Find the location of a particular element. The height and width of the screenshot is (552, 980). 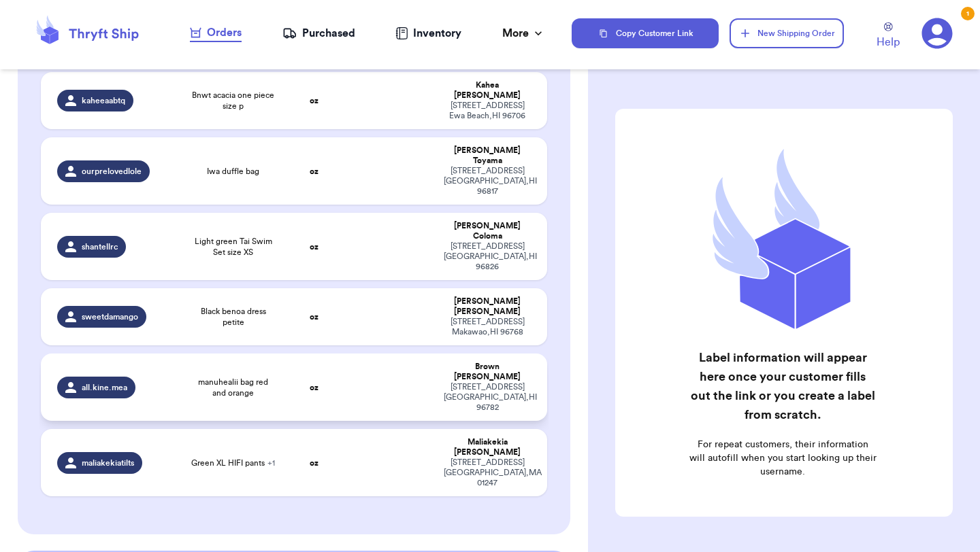

div: Inventory is located at coordinates (428, 34).